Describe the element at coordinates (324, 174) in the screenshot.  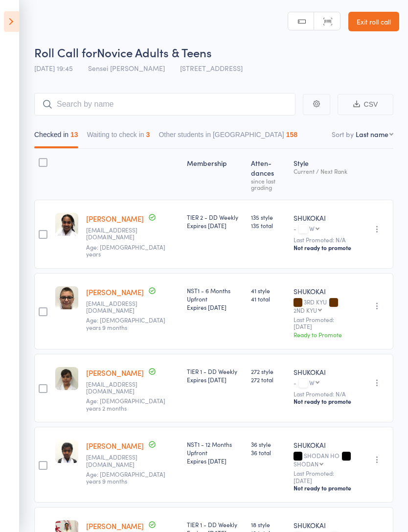
I see `div: Style` at that location.